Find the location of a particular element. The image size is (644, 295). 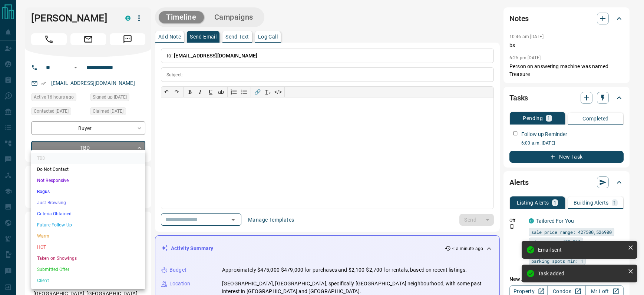

li: Client is located at coordinates (88, 280).